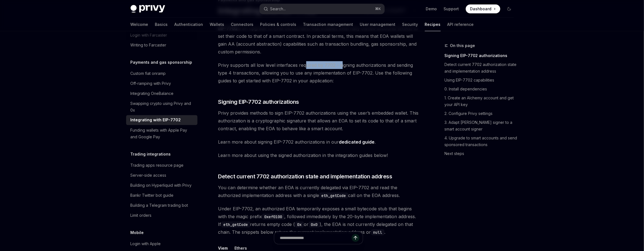 This screenshot has height=251, width=644. I want to click on div: Funding wallets with Apple Pay and Google Pay, so click(162, 134).